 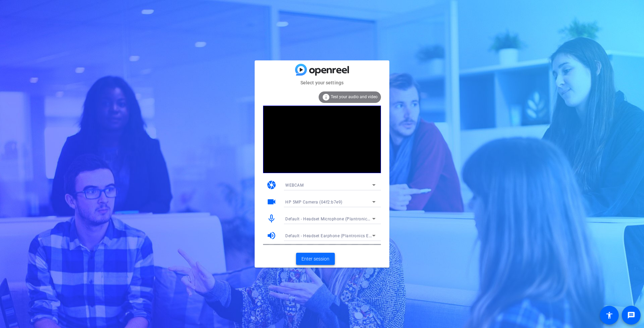 What do you see at coordinates (359, 218) in the screenshot?
I see `span: Default - Headset Microphone (Plantronics EncorePro 725 USB) (047f:af07)` at bounding box center [359, 218].